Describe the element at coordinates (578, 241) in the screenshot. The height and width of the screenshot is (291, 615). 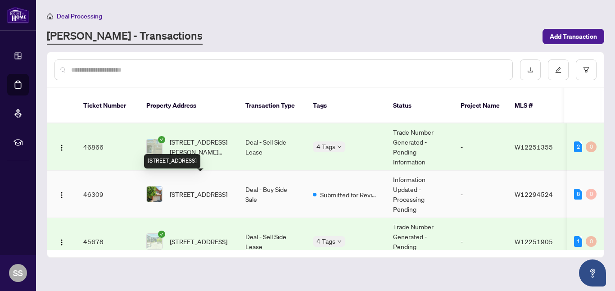
I see `div: 1` at that location.